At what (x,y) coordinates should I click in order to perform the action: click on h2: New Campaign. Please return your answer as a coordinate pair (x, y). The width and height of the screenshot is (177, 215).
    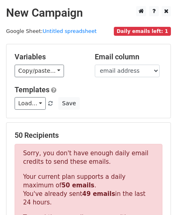
    Looking at the image, I should click on (88, 13).